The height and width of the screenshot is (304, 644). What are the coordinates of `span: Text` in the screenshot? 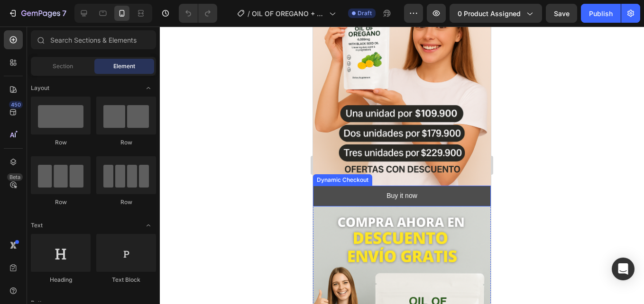 It's located at (36, 225).